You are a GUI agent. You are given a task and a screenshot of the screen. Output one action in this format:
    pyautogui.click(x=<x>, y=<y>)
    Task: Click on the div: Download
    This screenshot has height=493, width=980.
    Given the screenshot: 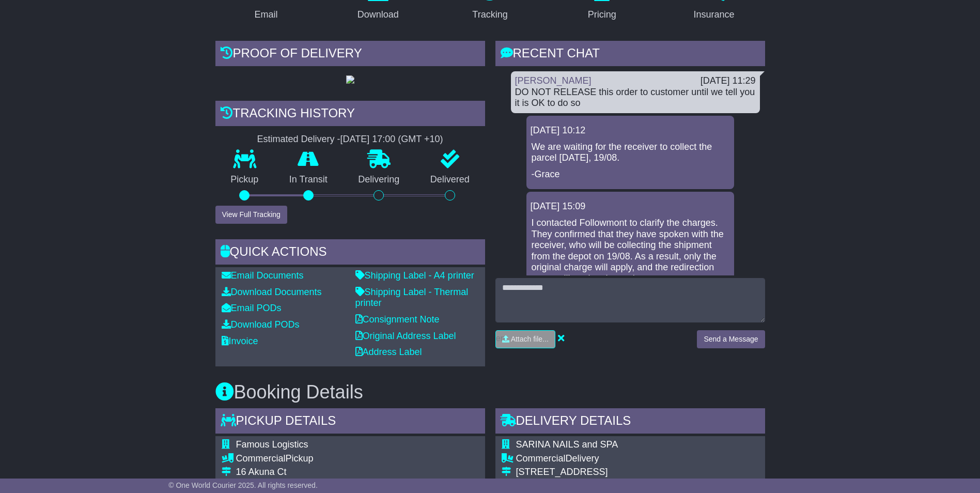 What is the action you would take?
    pyautogui.click(x=378, y=14)
    